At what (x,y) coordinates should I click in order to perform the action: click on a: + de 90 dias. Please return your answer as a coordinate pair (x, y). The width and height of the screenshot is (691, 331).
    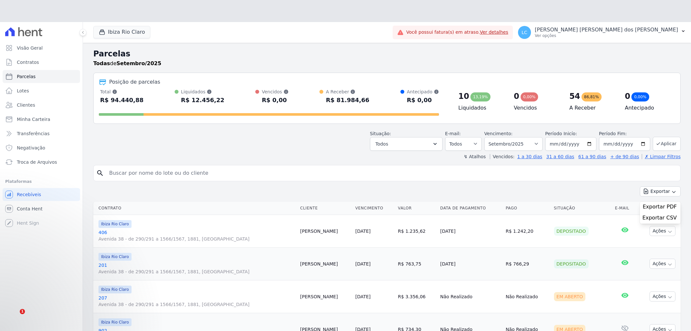
    Looking at the image, I should click on (625, 156).